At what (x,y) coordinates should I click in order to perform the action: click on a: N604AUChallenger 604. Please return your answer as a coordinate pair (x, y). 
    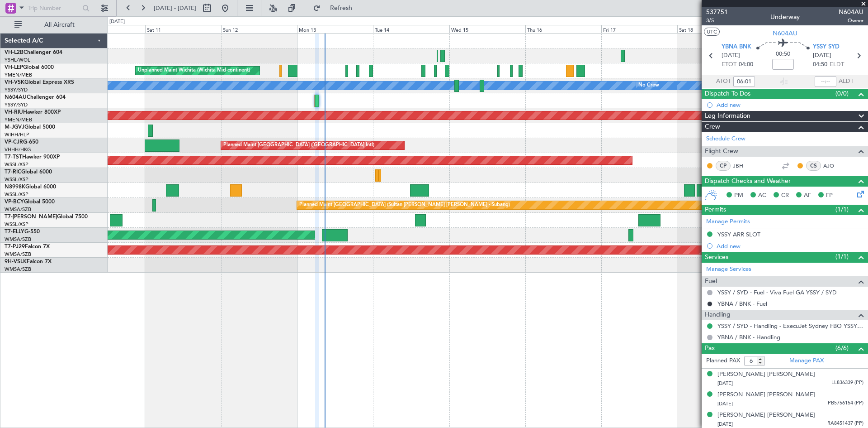
    Looking at the image, I should click on (35, 98).